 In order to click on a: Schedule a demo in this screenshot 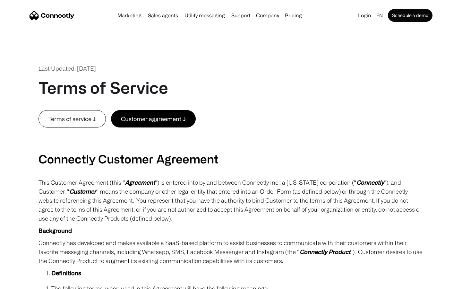, I will do `click(410, 15)`.